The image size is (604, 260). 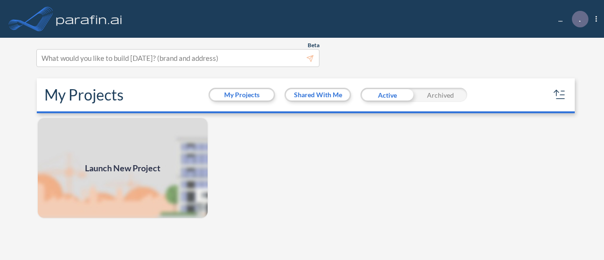 What do you see at coordinates (123, 168) in the screenshot?
I see `img: add` at bounding box center [123, 168].